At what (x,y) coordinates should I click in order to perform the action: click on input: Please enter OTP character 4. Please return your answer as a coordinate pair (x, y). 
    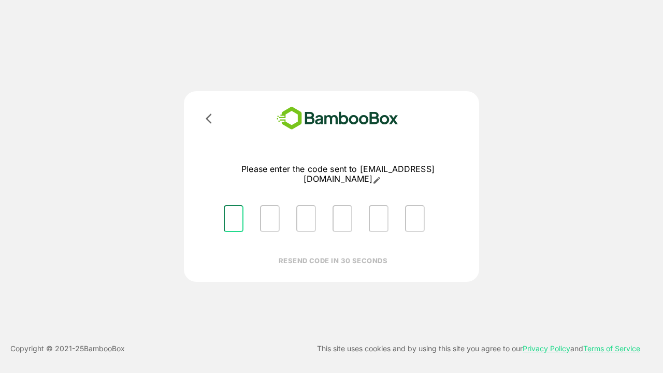
    Looking at the image, I should click on (342, 219).